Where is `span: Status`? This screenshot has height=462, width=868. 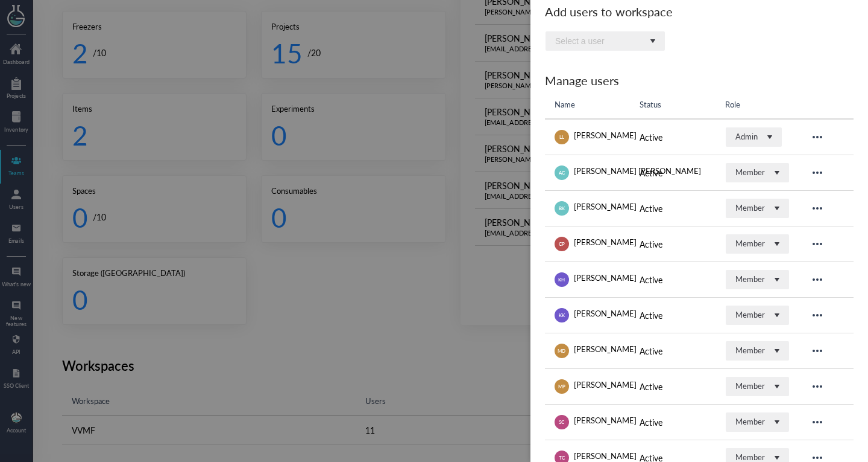
span: Status is located at coordinates (651, 104).